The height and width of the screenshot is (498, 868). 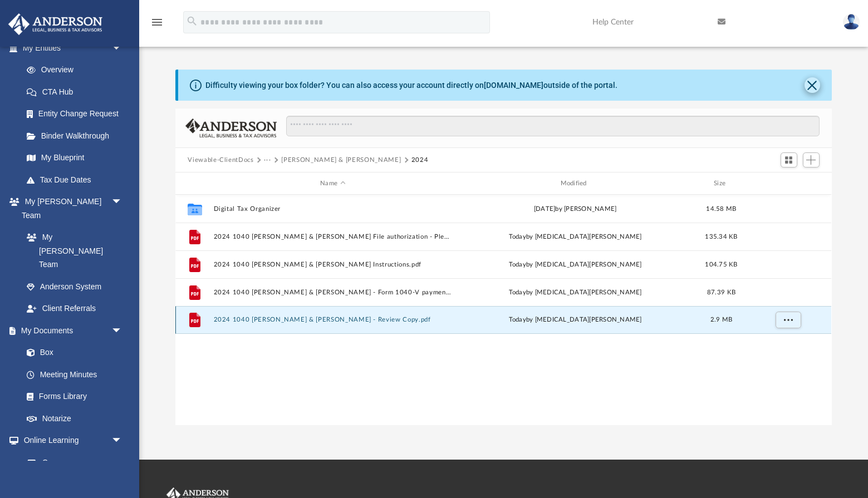 I want to click on button: Add, so click(x=811, y=160).